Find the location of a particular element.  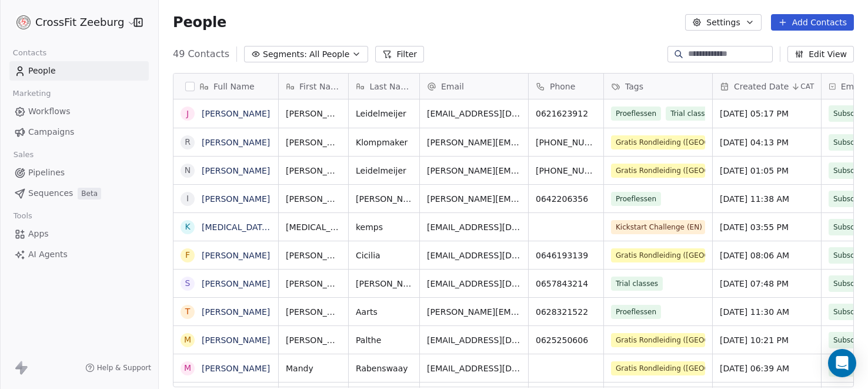

div: First Name is located at coordinates (313, 86).